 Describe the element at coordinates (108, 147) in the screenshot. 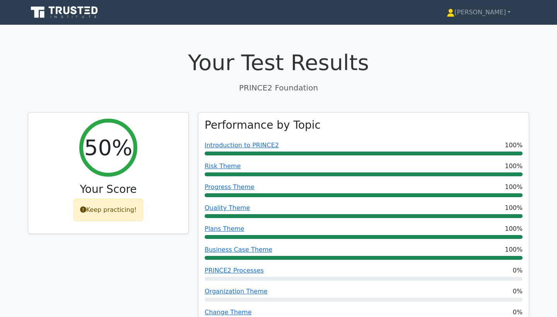

I see `h2: 50%` at that location.